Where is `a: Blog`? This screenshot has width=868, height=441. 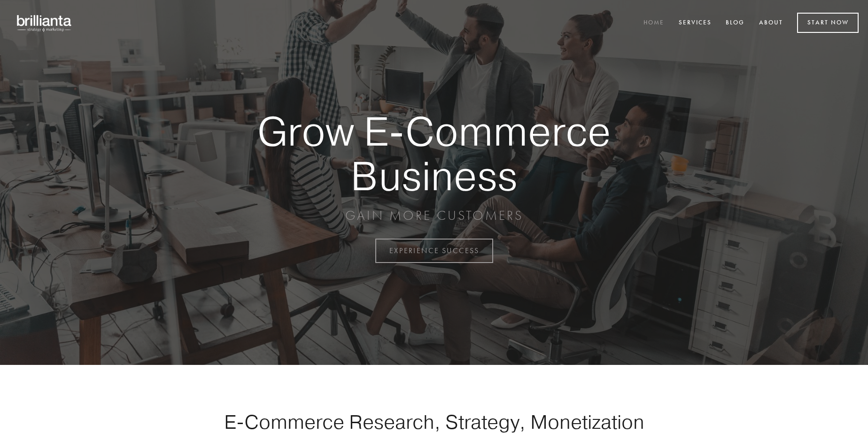 a: Blog is located at coordinates (735, 23).